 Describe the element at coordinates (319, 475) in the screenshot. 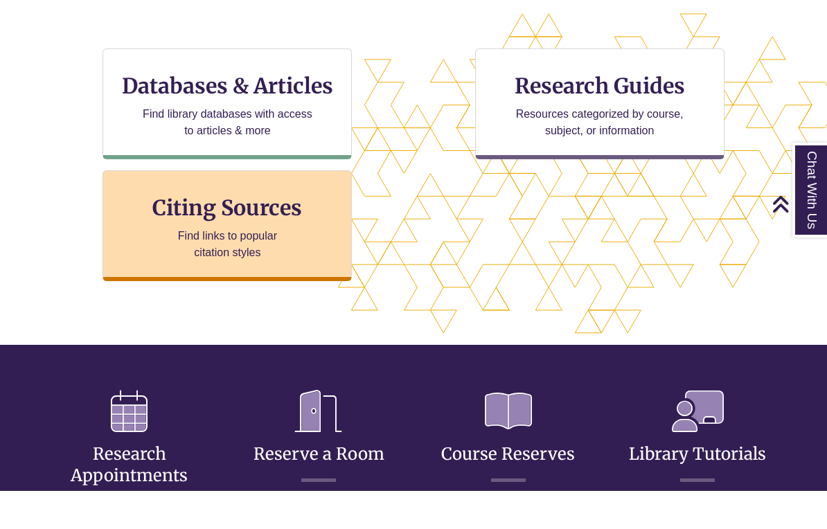

I see `a: Reserve a Room` at that location.